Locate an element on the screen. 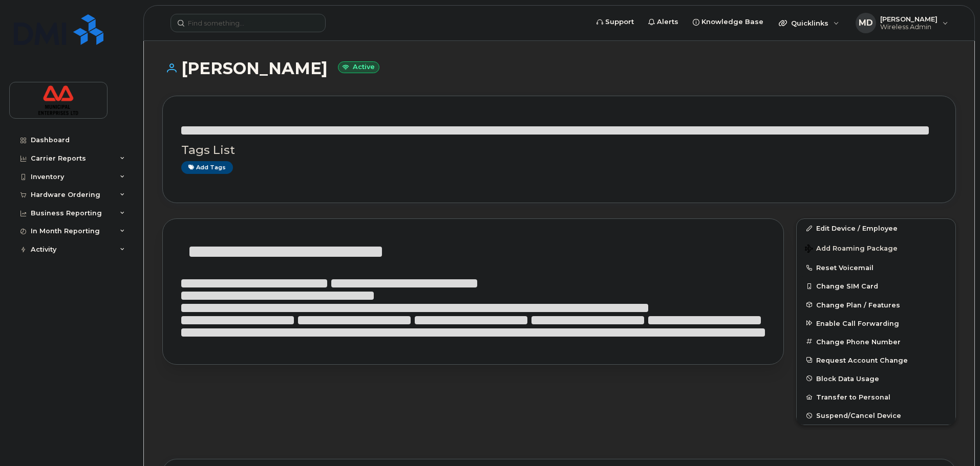 The image size is (980, 466). button: Transfer to Personal is located at coordinates (876, 397).